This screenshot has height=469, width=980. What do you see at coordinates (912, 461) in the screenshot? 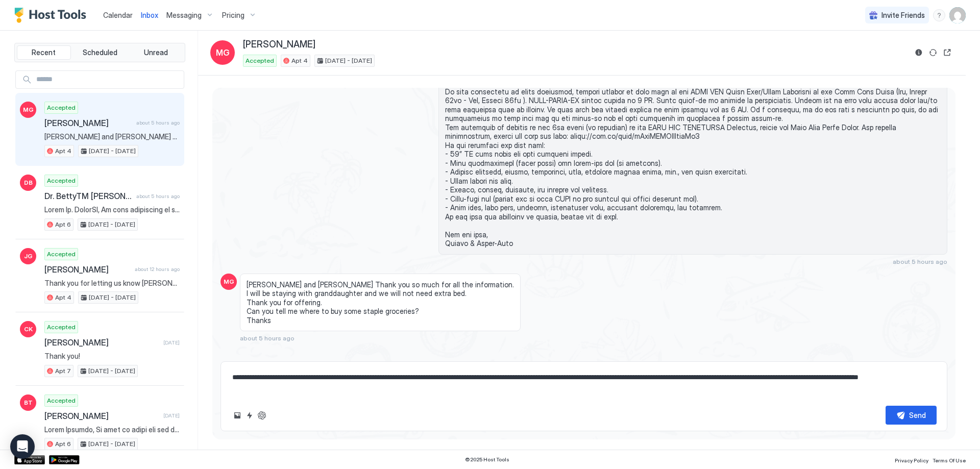
I see `span: Privacy Policy` at bounding box center [912, 461].